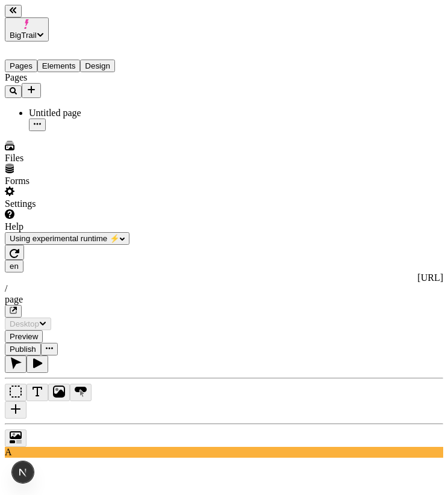  I want to click on div: Settings, so click(77, 204).